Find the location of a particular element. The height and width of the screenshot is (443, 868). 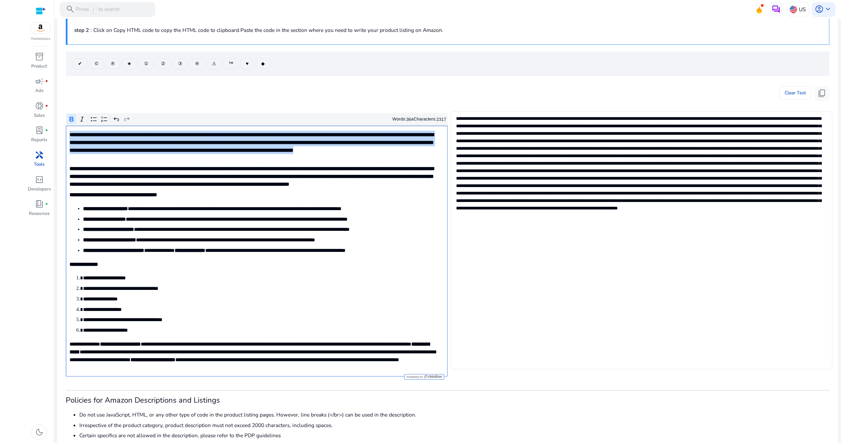

span: handyman is located at coordinates (39, 155).